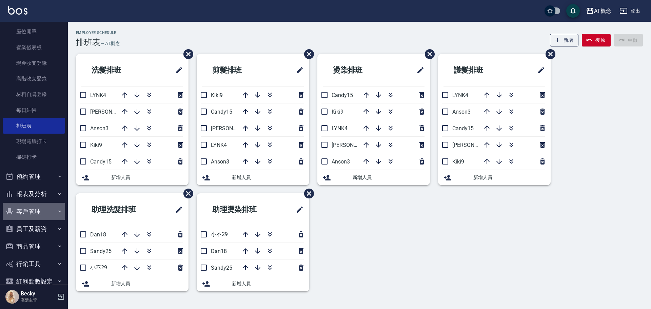 This screenshot has height=309, width=651. What do you see at coordinates (88, 42) in the screenshot?
I see `h3: 排班表` at bounding box center [88, 42].